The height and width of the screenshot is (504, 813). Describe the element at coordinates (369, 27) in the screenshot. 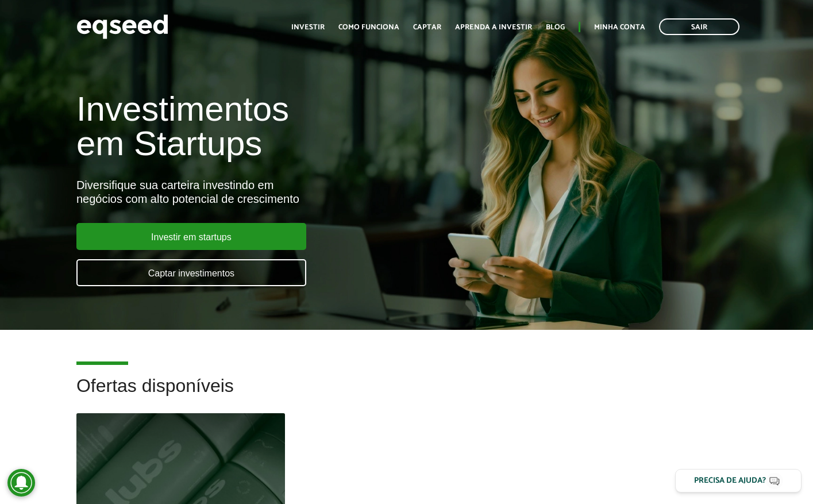

I see `a: Como funciona` at that location.